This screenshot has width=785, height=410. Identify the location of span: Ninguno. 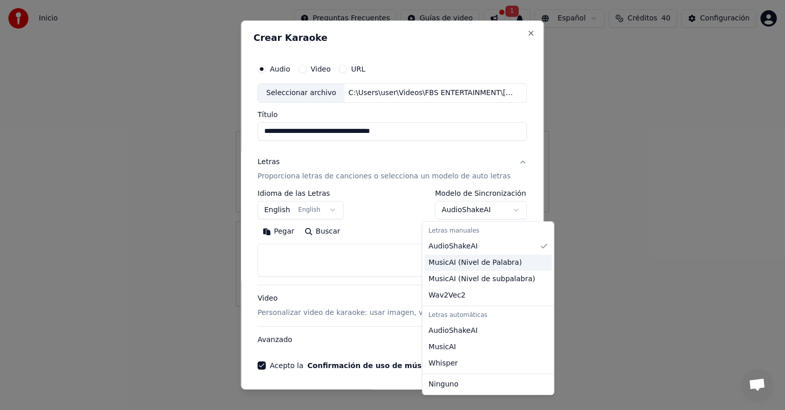
(443, 384).